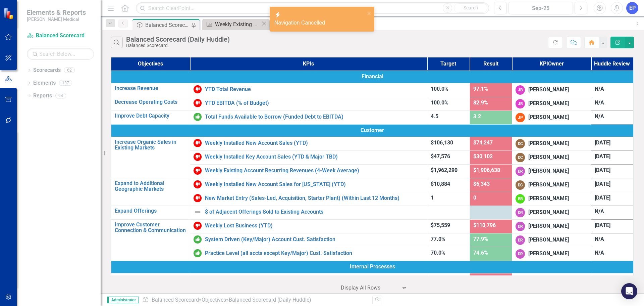 This screenshot has width=644, height=306. Describe the element at coordinates (214, 300) in the screenshot. I see `a: Objectives` at that location.